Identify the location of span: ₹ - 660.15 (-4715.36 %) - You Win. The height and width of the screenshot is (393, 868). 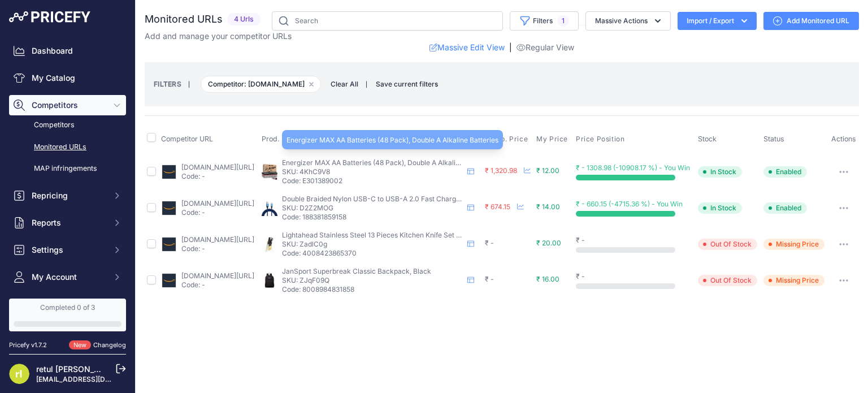
(629, 204).